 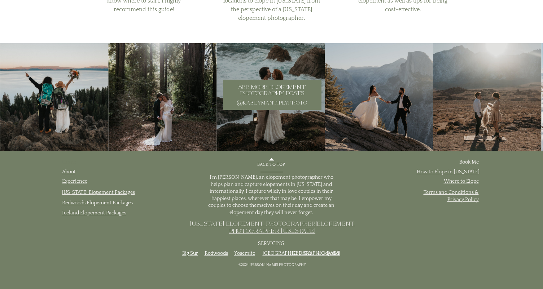 I want to click on a: Redwoods, so click(x=216, y=254).